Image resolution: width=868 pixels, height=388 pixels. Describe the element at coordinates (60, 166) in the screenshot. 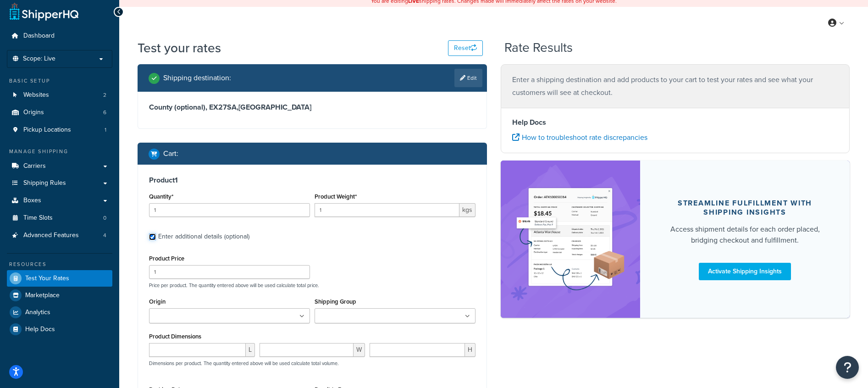

I see `a: Carriers` at that location.